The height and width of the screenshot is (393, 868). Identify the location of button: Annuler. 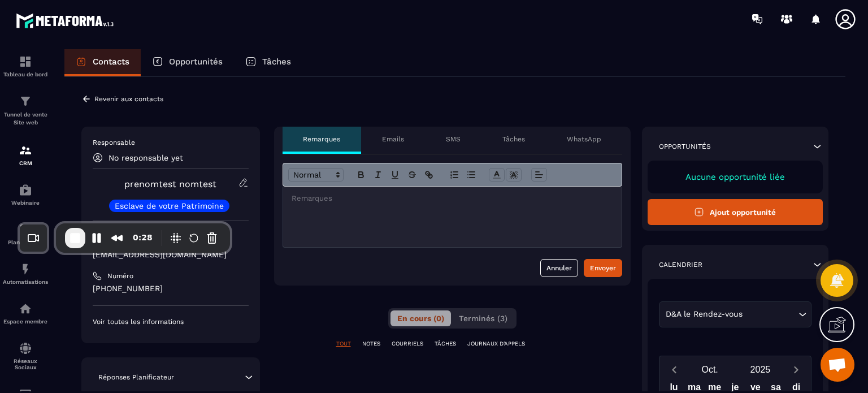
(559, 268).